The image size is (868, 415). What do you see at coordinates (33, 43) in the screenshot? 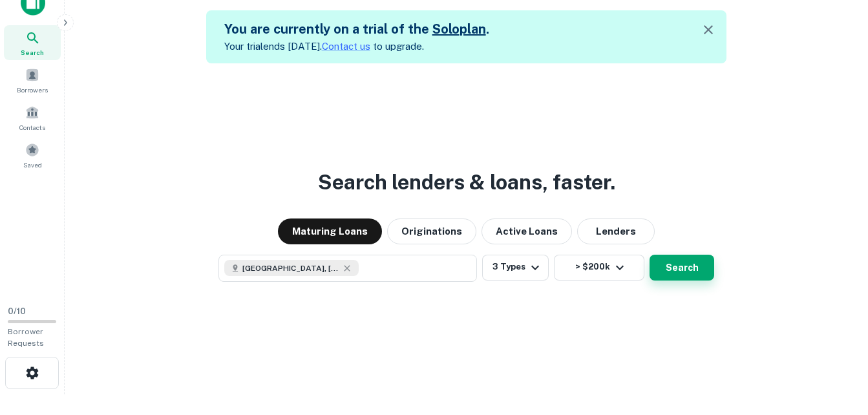
I see `a: Search` at bounding box center [33, 43].